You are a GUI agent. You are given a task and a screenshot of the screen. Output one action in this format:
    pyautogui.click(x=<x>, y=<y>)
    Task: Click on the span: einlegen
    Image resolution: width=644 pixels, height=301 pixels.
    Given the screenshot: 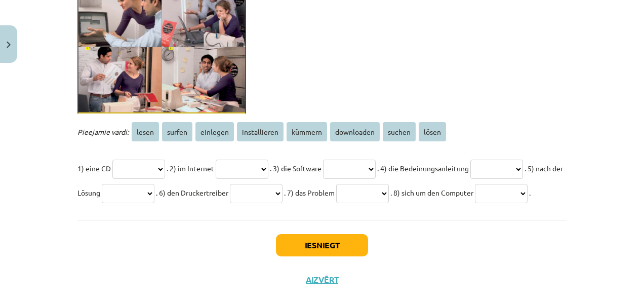 What is the action you would take?
    pyautogui.click(x=215, y=132)
    